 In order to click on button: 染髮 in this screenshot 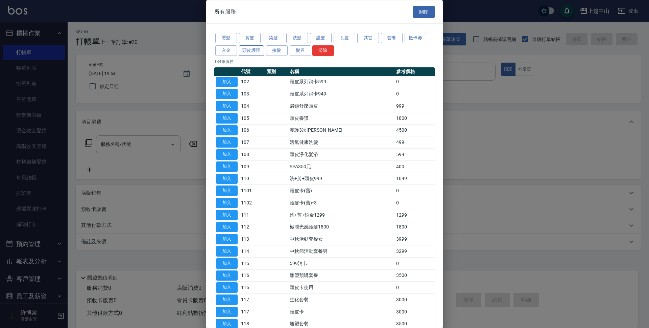, I will do `click(274, 38)`.